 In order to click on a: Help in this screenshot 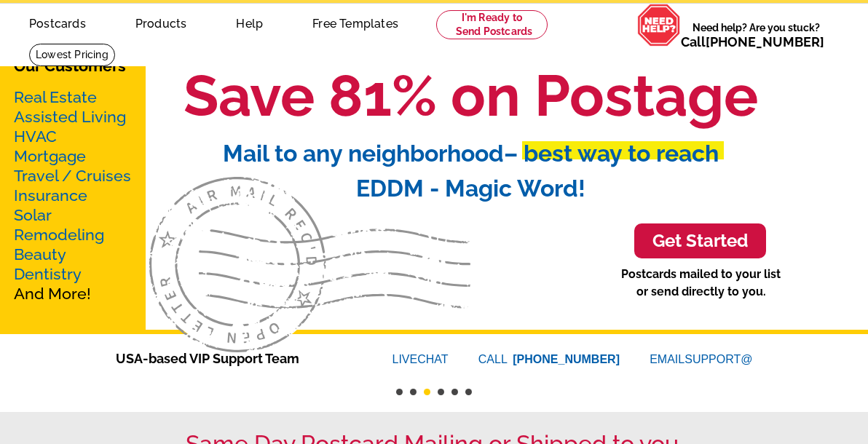, I will do `click(249, 22)`.